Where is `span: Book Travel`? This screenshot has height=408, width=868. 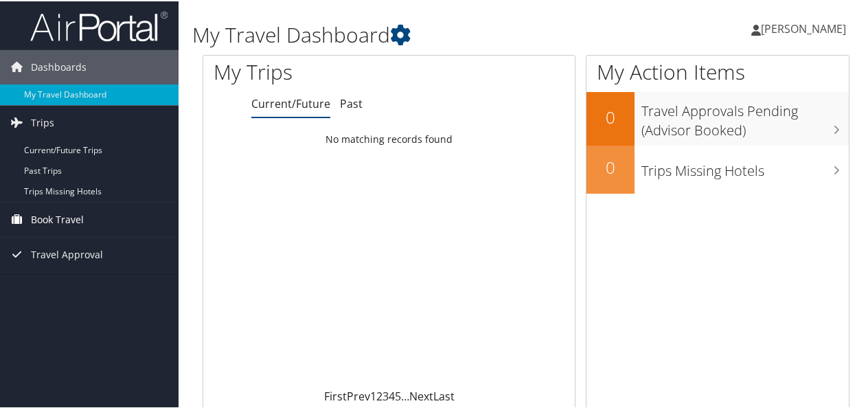 span: Book Travel is located at coordinates (57, 218).